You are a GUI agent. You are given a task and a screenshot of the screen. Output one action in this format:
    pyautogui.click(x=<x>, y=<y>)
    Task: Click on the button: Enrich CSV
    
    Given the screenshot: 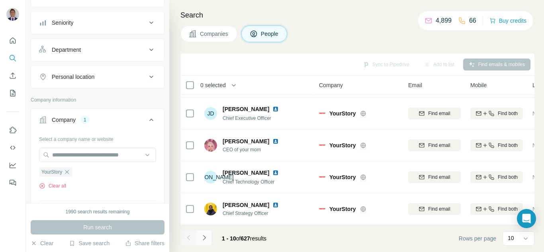 What is the action you would take?
    pyautogui.click(x=13, y=76)
    